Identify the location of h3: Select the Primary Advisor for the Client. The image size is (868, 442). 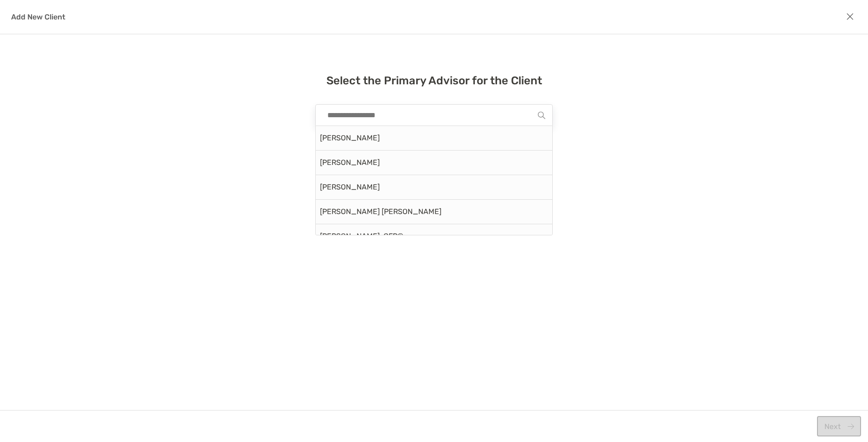
(434, 80).